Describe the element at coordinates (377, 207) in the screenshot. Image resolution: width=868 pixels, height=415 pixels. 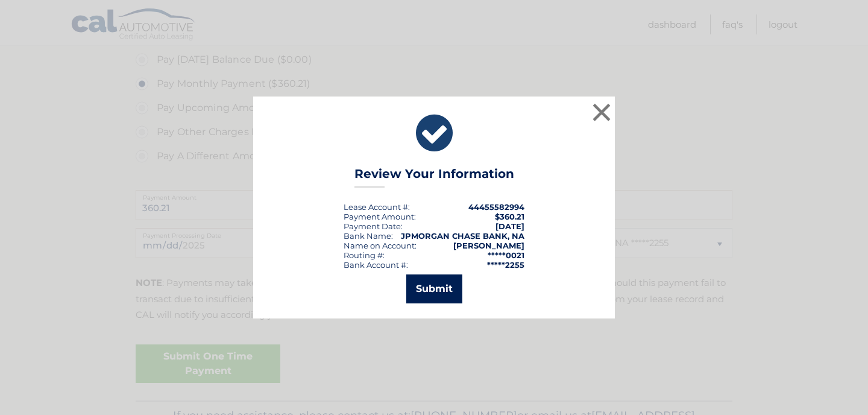
I see `div: Lease Account #:` at that location.